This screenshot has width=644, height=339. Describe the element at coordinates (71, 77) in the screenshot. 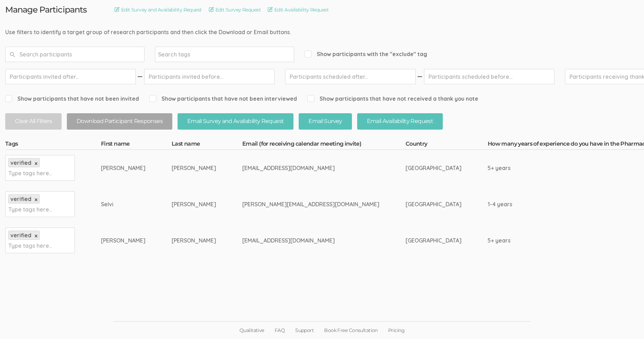

I see `input: Participants invited after...` at that location.